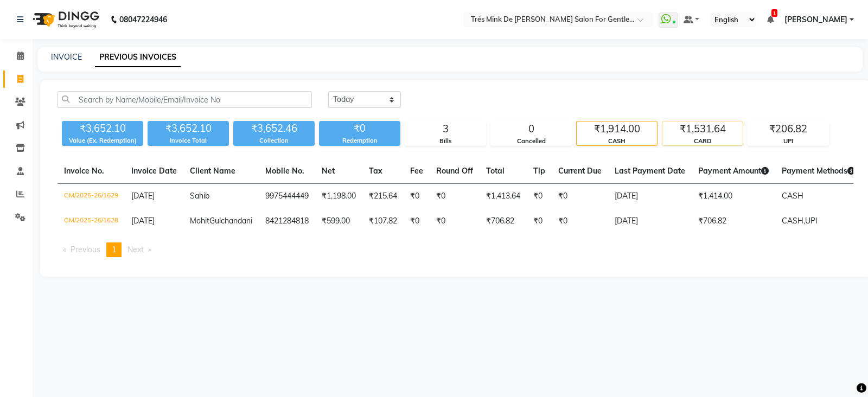 The image size is (868, 397). Describe the element at coordinates (580, 171) in the screenshot. I see `span: Current Due` at that location.